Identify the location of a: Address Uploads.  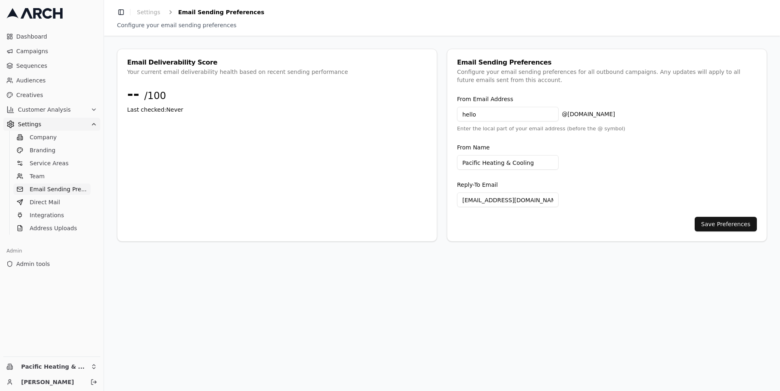
(52, 228).